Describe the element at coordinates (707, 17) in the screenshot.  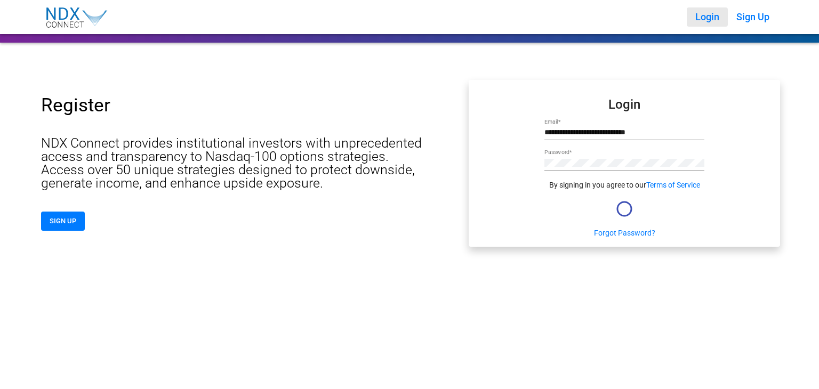
I see `span: Login` at that location.